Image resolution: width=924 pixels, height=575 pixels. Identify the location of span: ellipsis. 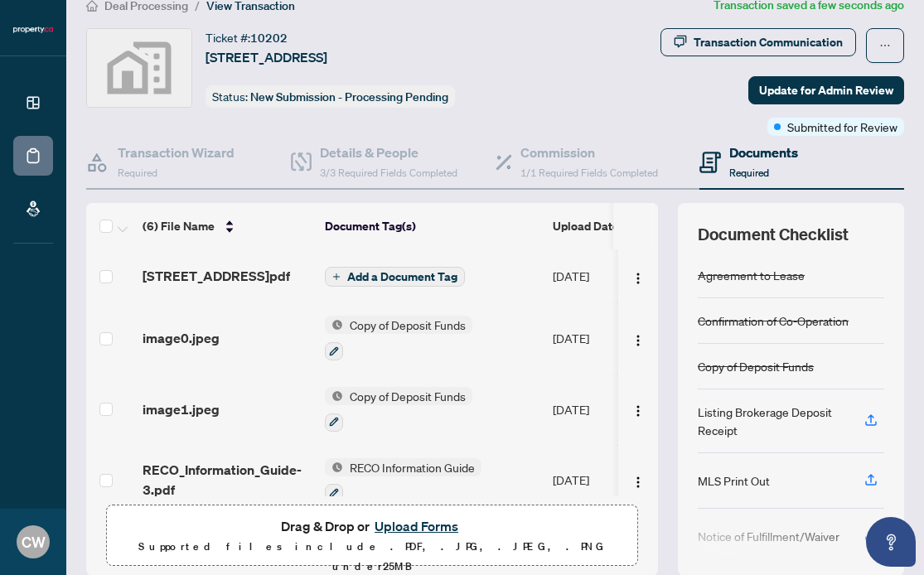
(885, 46).